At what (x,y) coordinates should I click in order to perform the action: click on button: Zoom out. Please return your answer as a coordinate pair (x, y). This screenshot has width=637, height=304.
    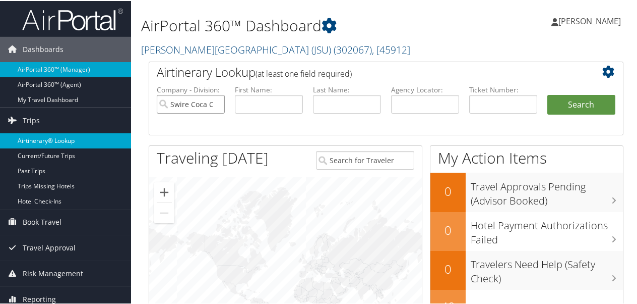
    Looking at the image, I should click on (164, 212).